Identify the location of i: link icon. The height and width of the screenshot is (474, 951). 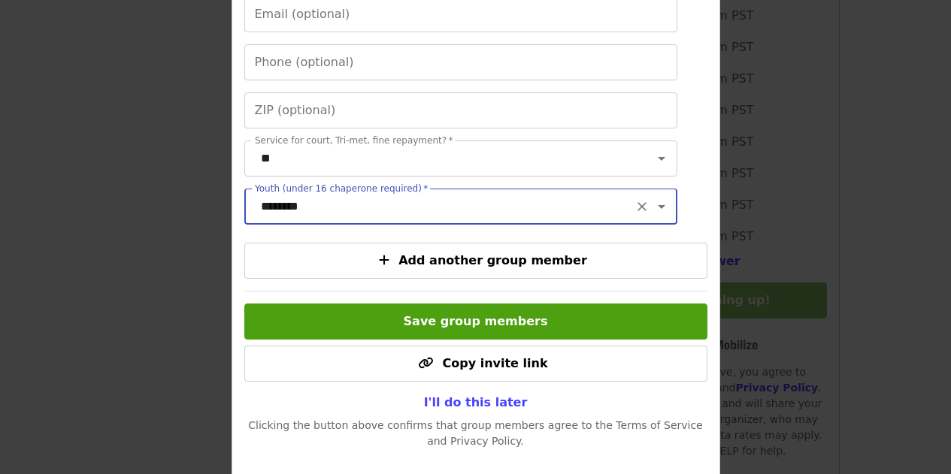
(425, 363).